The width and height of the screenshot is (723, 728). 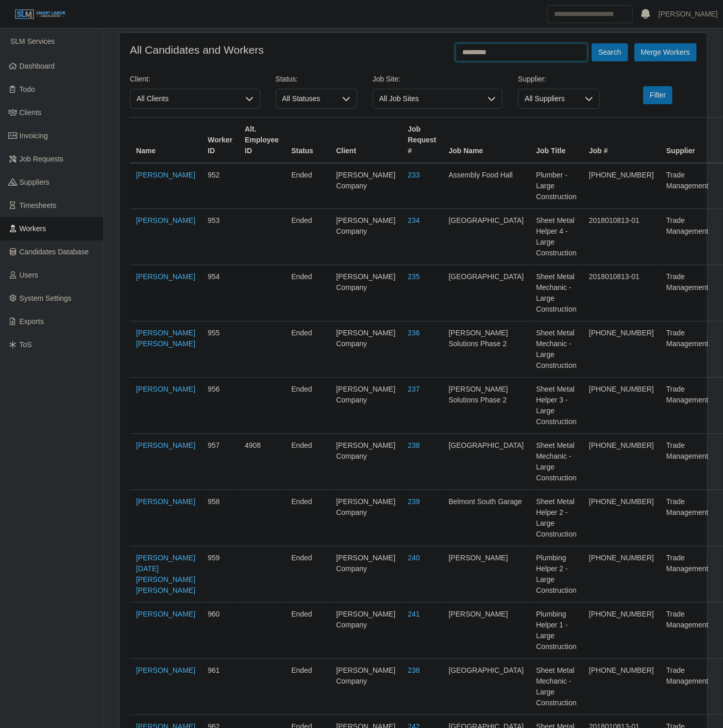 I want to click on td: Assembly Food Hall, so click(x=487, y=185).